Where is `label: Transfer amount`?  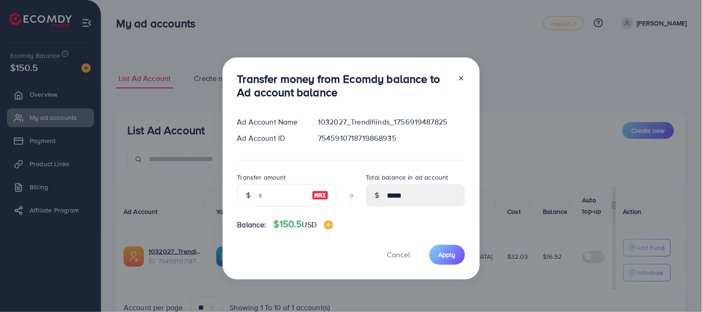 label: Transfer amount is located at coordinates (261, 177).